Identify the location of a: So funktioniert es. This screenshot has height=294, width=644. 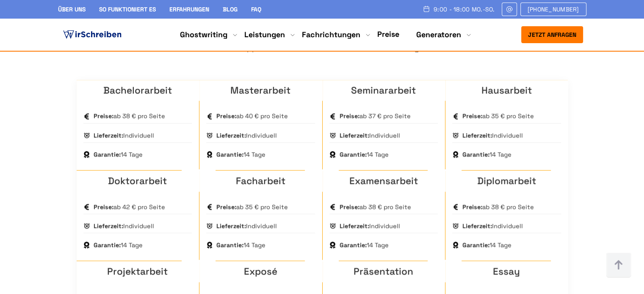
(127, 10).